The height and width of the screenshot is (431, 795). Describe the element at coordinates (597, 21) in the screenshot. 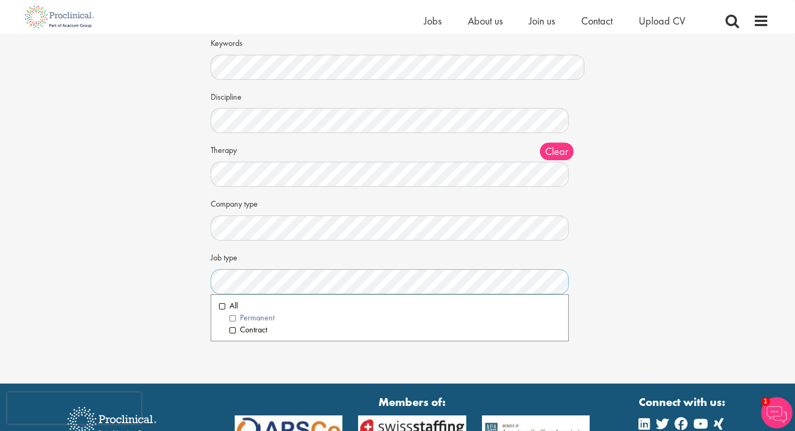

I see `span: Contact` at that location.